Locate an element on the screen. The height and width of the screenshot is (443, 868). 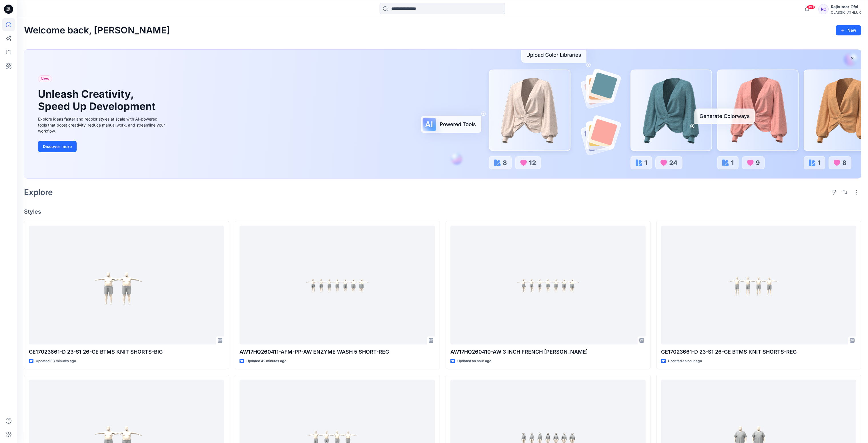
a: AW17HQ260410-AW 3 INCH FRENCH TERRY SHORT is located at coordinates (548, 285).